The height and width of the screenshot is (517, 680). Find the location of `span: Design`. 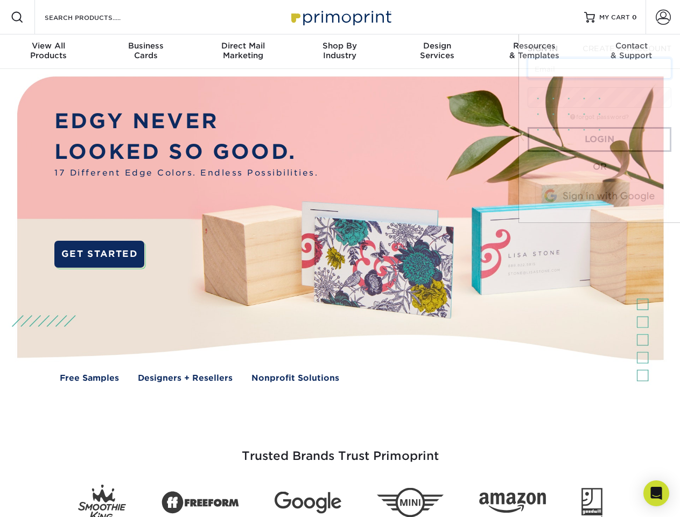

span: Design is located at coordinates (437, 46).